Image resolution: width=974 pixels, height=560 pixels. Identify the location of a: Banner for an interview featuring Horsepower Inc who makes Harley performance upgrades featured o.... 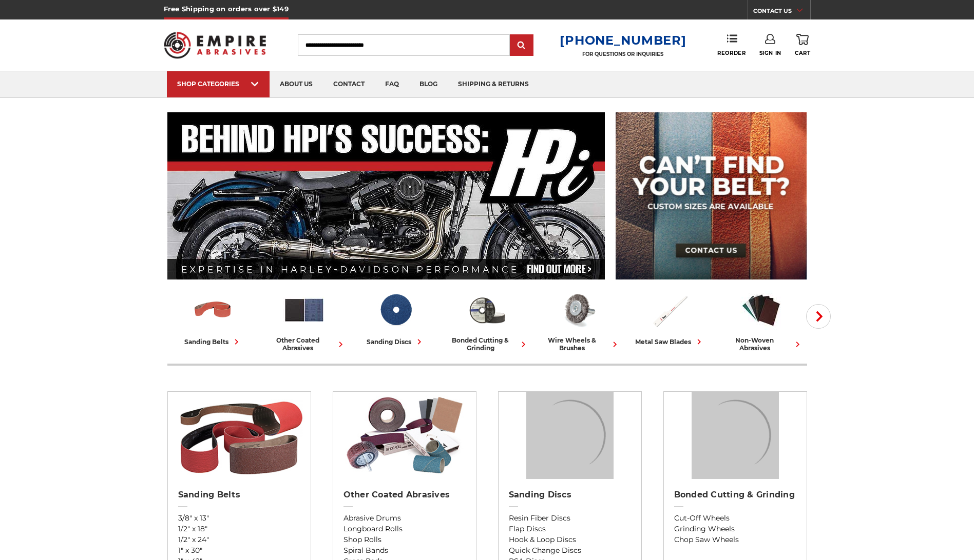
(386, 196).